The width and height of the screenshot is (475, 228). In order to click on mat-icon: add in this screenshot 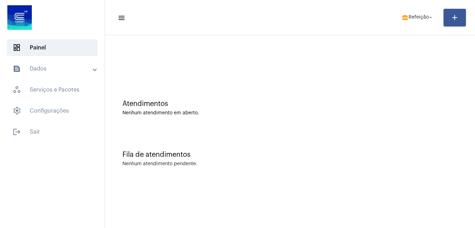, I will do `click(455, 18)`.